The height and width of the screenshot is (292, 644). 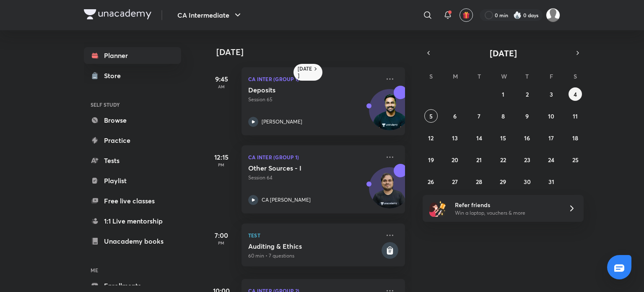 What do you see at coordinates (551, 115) in the screenshot?
I see `abbr: October 10, 2025` at bounding box center [551, 115].